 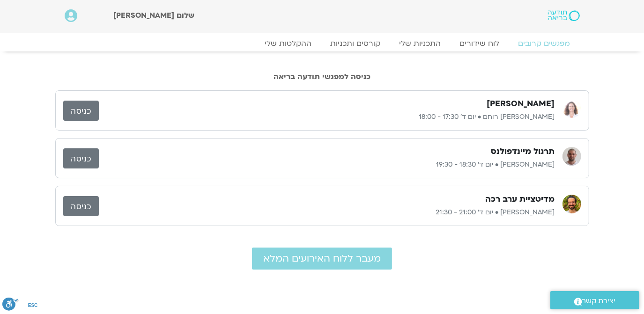 I want to click on a: התכניות שלי, so click(x=420, y=43).